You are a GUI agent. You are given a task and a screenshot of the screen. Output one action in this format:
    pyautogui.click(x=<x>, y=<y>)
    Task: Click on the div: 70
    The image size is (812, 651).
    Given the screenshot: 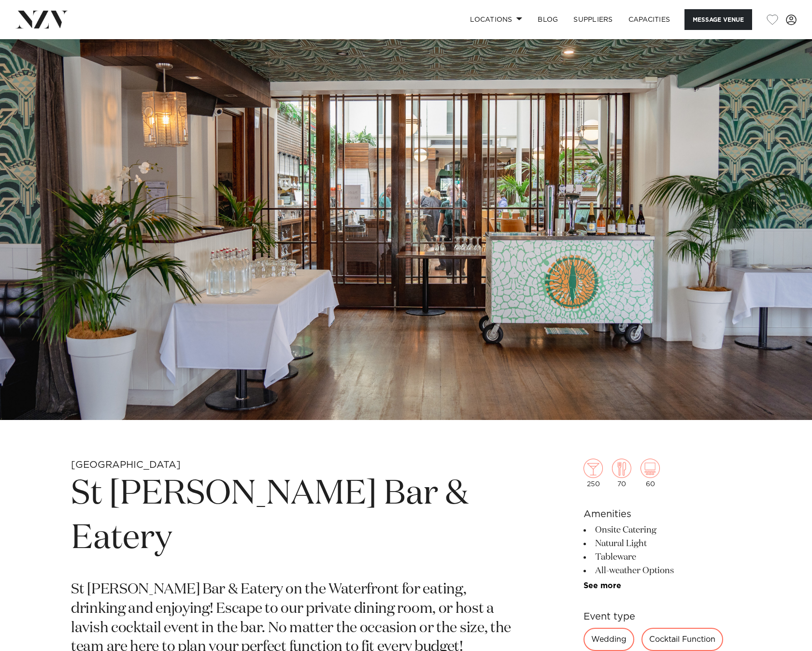 What is the action you would take?
    pyautogui.click(x=622, y=473)
    